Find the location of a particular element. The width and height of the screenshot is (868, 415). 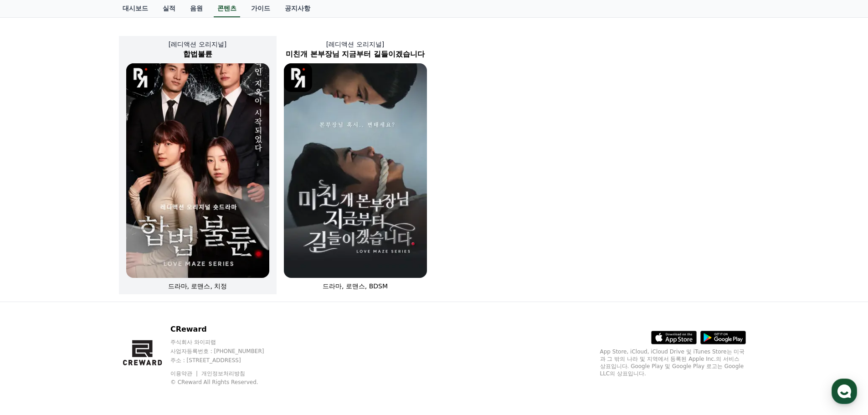

h2: 미친개 본부장님 지금부터 길들이겠습니다 is located at coordinates (355, 54).